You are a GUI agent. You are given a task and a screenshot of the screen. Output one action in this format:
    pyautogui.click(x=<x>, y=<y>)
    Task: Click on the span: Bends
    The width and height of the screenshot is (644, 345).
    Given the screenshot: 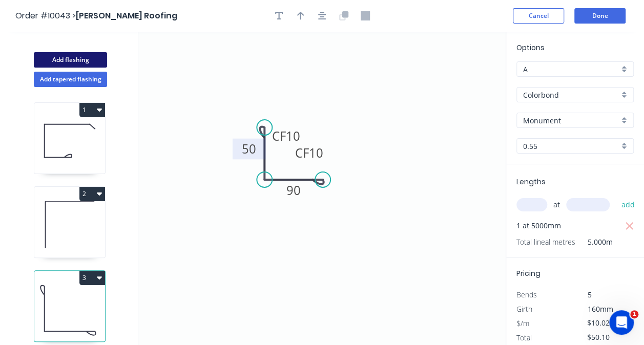 What is the action you would take?
    pyautogui.click(x=527, y=294)
    